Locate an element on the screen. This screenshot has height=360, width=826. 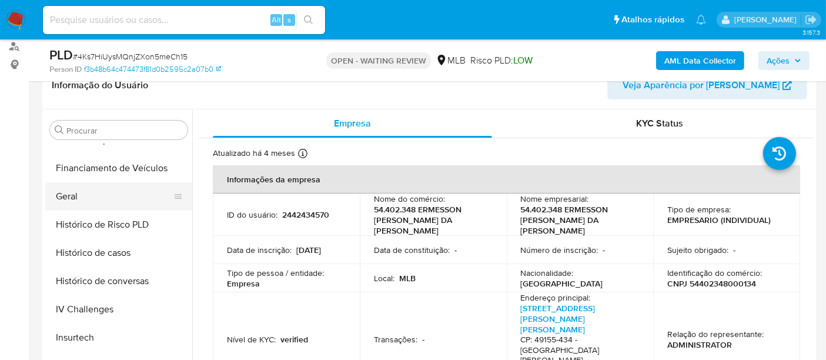
p: Atualizado há 4 meses is located at coordinates (254, 153).